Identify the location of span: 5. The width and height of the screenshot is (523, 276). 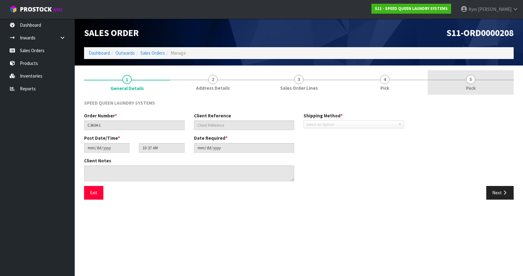
(470, 80).